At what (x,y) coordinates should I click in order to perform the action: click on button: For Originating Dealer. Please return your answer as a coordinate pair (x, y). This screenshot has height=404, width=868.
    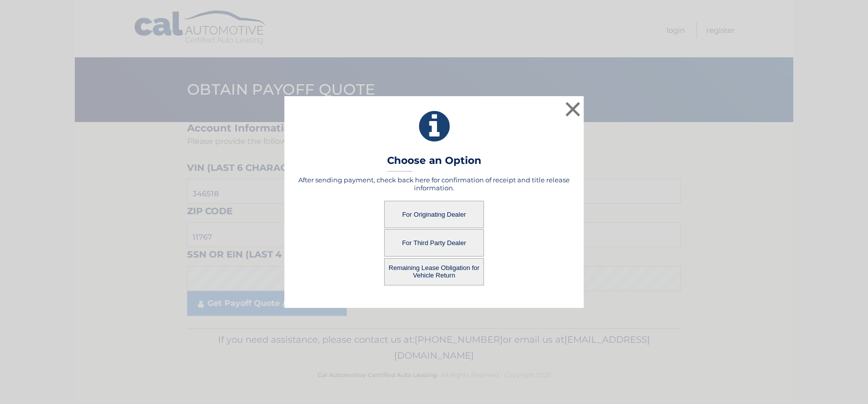
    Looking at the image, I should click on (434, 214).